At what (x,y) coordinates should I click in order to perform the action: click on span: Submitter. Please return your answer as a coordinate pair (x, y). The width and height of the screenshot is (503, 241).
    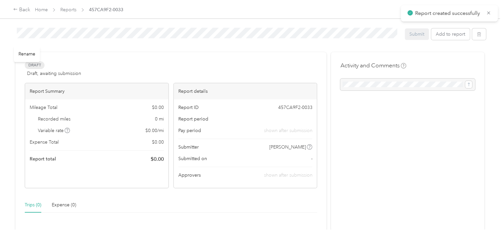
    Looking at the image, I should click on (189, 147).